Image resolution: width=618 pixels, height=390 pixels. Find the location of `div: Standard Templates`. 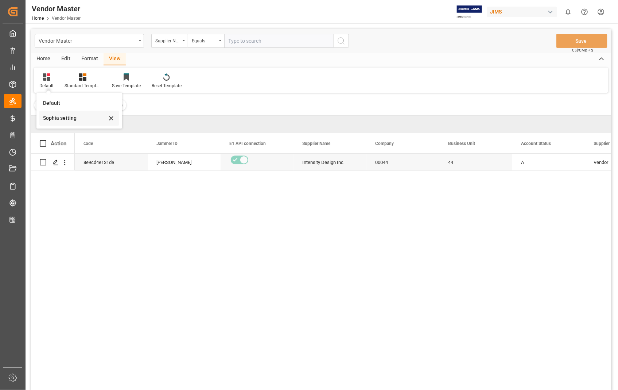

div: Standard Templates is located at coordinates (83, 86).